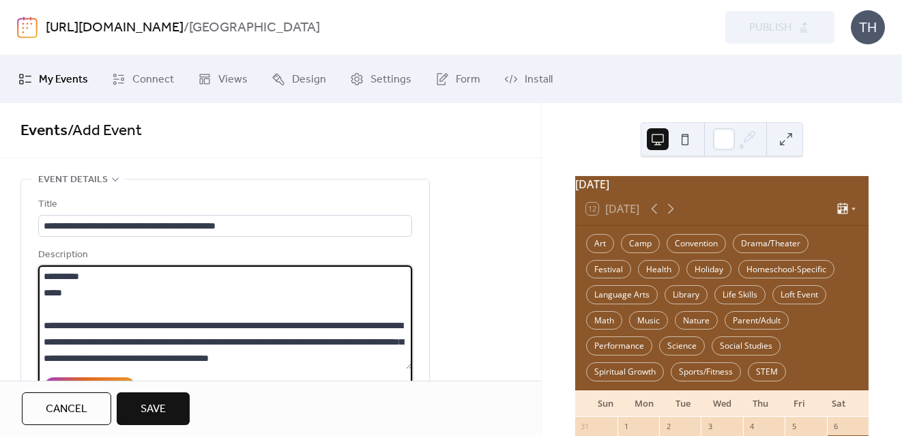 The width and height of the screenshot is (902, 436). What do you see at coordinates (746, 346) in the screenshot?
I see `div: Social Studies` at bounding box center [746, 346].